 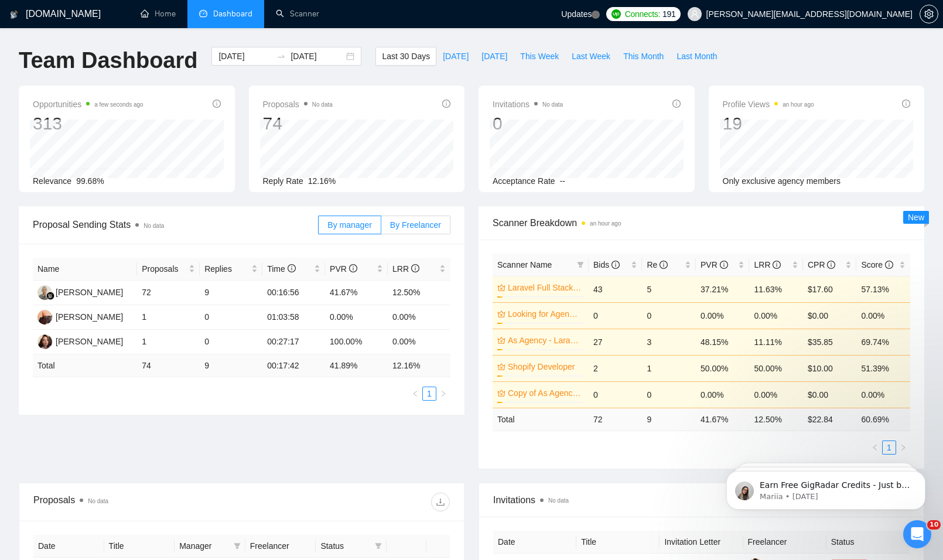 I want to click on span: CPR, so click(x=821, y=265).